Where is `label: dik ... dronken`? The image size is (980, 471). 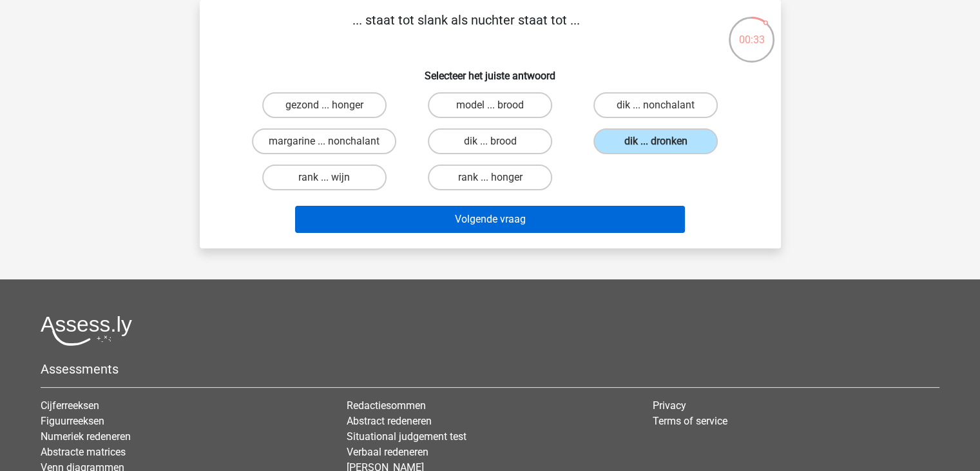
label: dik ... dronken is located at coordinates (655, 141).